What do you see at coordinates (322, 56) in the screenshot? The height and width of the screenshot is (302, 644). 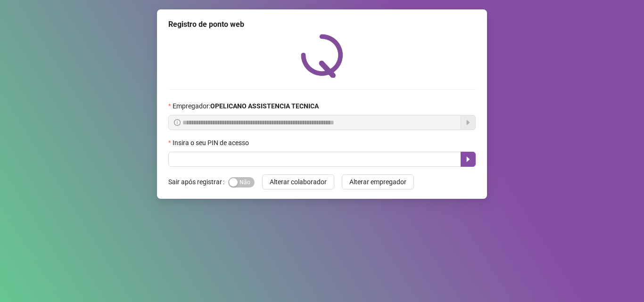 I see `img: QRPoint` at bounding box center [322, 56].